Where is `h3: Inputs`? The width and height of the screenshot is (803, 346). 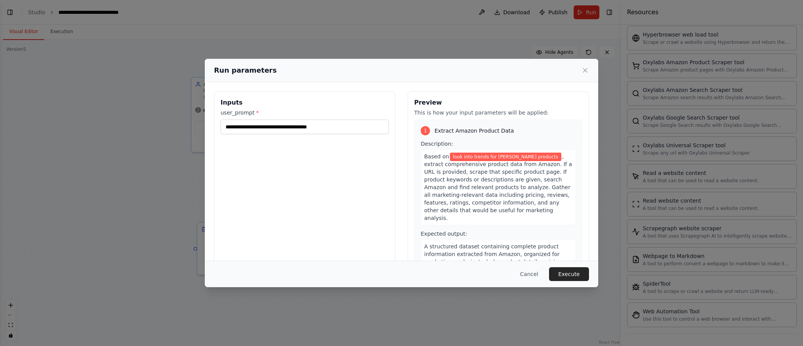 h3: Inputs is located at coordinates (305, 103).